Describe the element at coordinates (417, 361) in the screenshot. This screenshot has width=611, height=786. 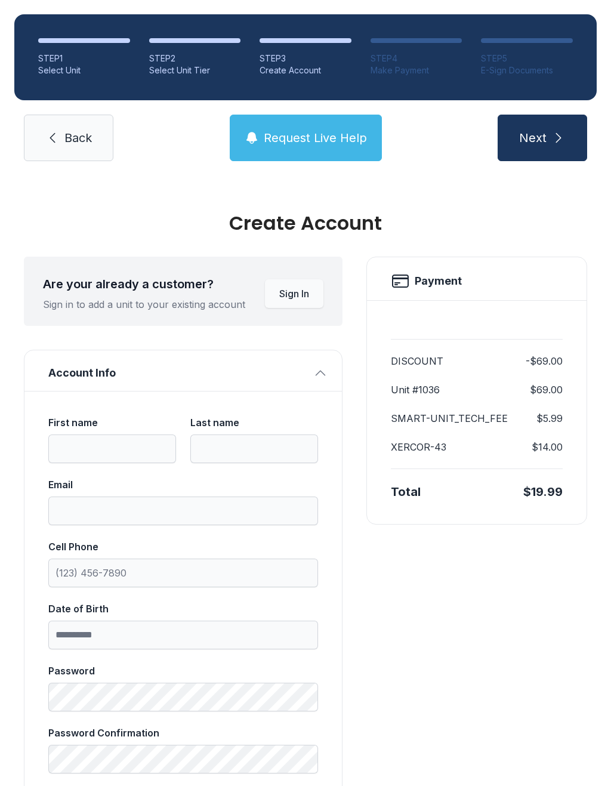
I see `dt: DISCOUNT` at that location.